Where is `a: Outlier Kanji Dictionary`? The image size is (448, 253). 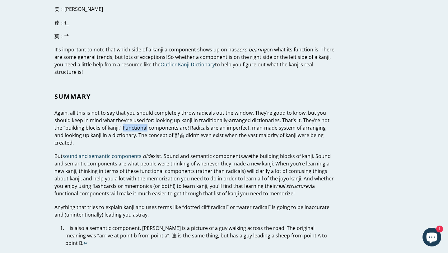
a: Outlier Kanji Dictionary is located at coordinates (188, 64).